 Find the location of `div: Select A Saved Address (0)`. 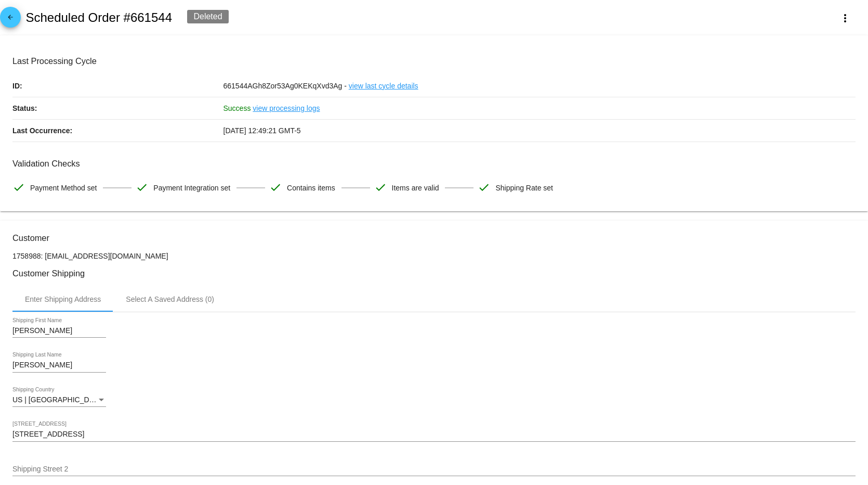

div: Select A Saved Address (0) is located at coordinates (170, 300).